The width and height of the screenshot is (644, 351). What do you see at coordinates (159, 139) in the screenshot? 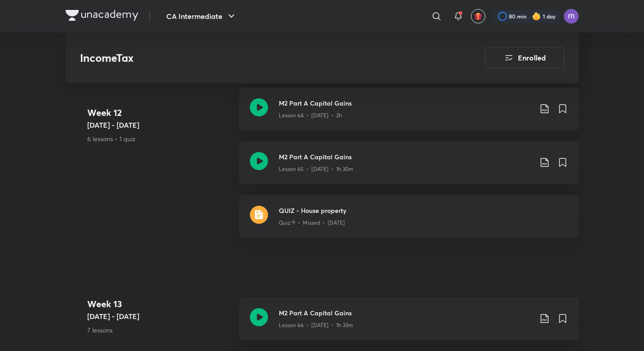
I see `p: 6 lessons • 1 quiz` at bounding box center [159, 139].